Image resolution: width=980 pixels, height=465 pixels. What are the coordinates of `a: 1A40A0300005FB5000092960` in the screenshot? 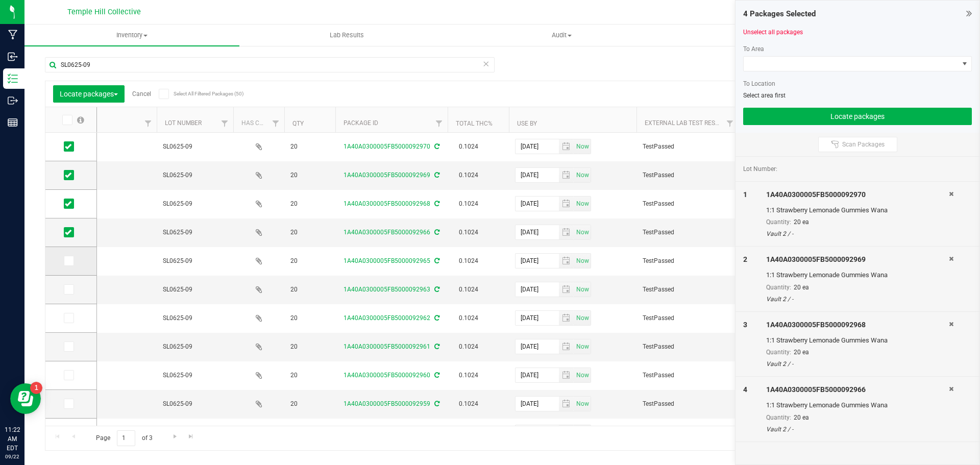 It's located at (387, 376).